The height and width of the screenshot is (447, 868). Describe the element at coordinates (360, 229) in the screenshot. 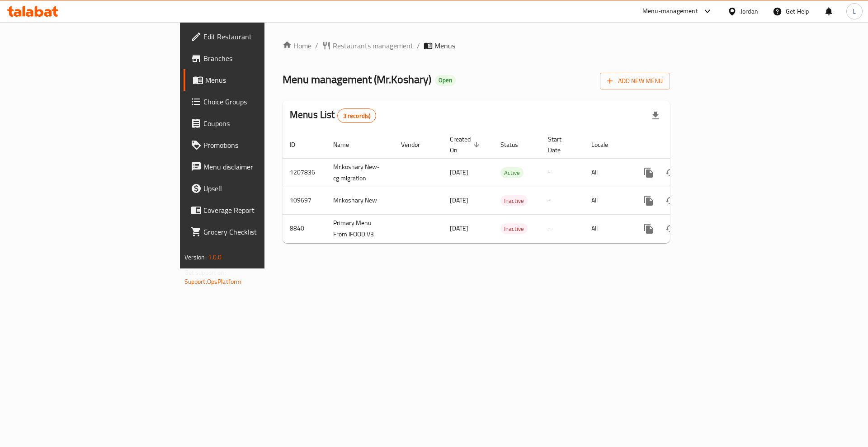

I see `td: Primary Menu From IFOOD V3` at that location.